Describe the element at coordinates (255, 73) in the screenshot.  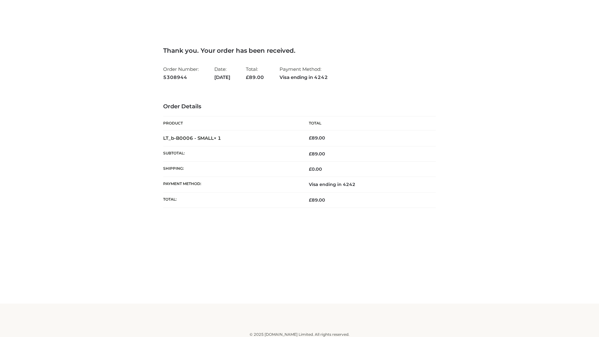
I see `li: Total:` at that location.